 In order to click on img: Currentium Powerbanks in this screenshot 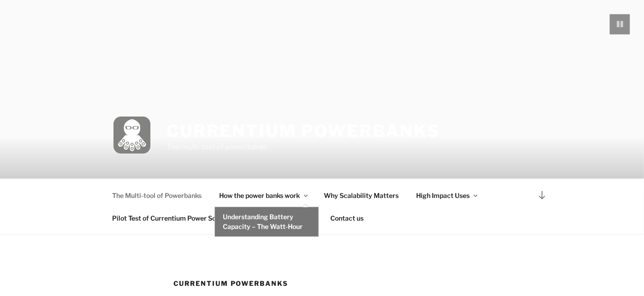, I will do `click(132, 135)`.